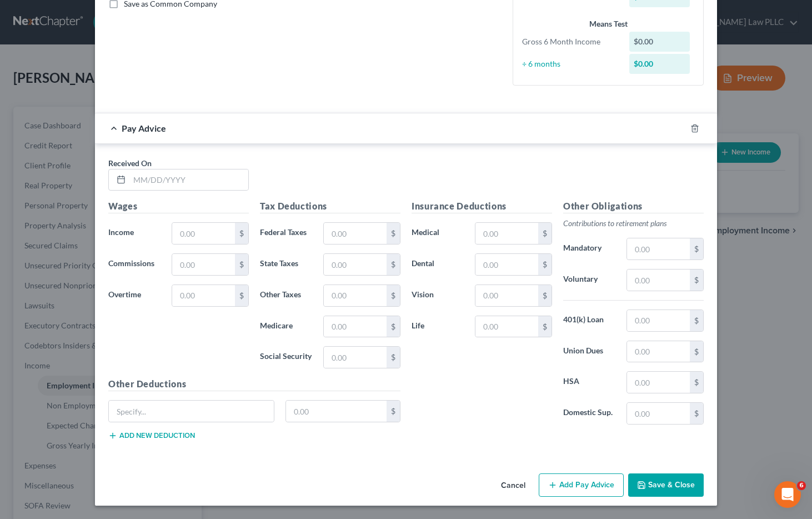  What do you see at coordinates (482, 206) in the screenshot?
I see `h5: Insurance Deductions` at bounding box center [482, 206].